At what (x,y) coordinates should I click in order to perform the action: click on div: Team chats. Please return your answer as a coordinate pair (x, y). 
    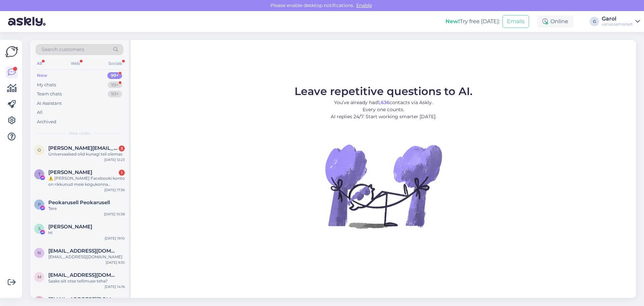
    Looking at the image, I should click on (49, 94).